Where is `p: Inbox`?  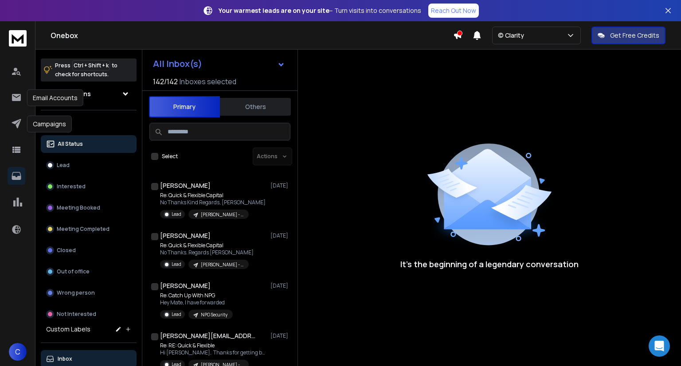
p: Inbox is located at coordinates (65, 359).